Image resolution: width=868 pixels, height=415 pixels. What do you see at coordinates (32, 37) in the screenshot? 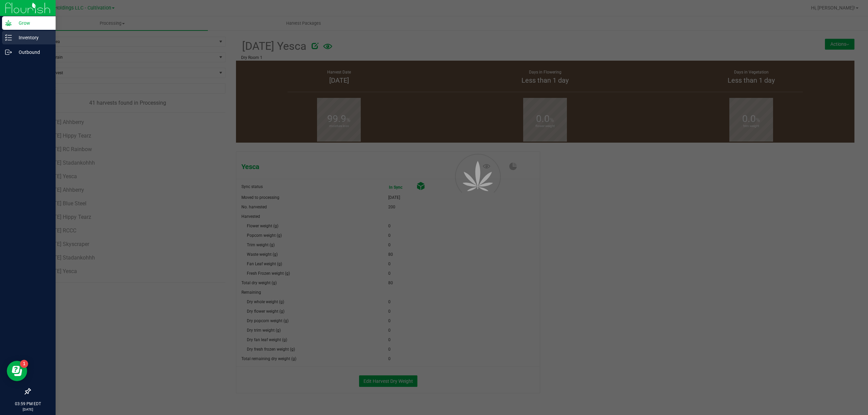
I see `p: Inventory` at bounding box center [32, 37].